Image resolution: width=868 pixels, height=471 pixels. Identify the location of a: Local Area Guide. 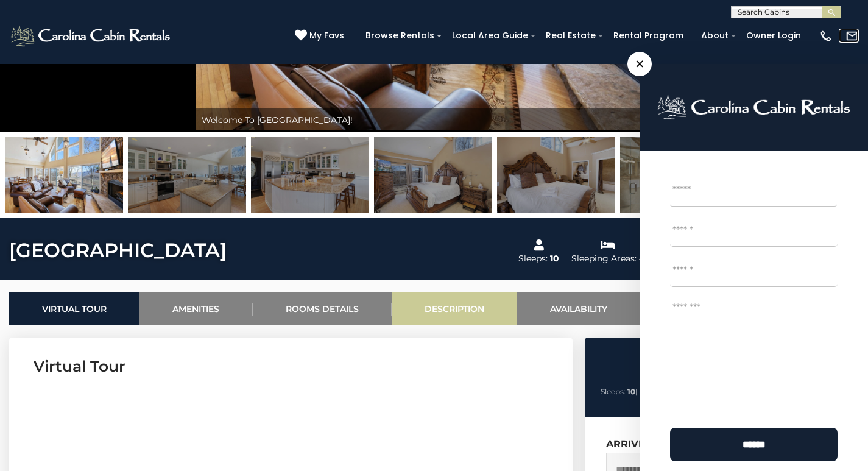
(490, 35).